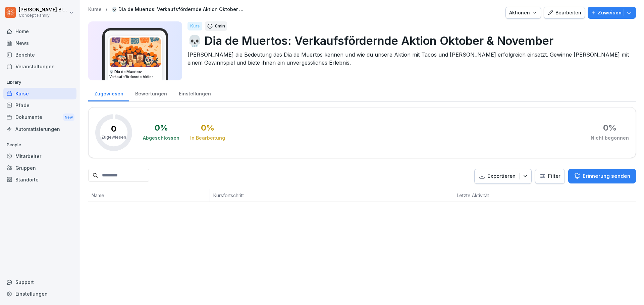  I want to click on a: Home, so click(40, 31).